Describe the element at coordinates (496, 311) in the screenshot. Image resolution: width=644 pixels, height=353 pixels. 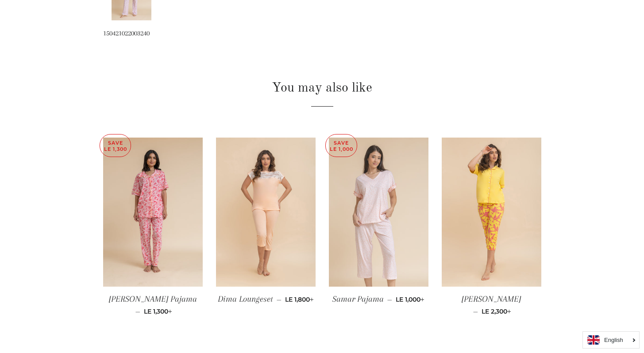
I see `span: LE 2,300` at that location.